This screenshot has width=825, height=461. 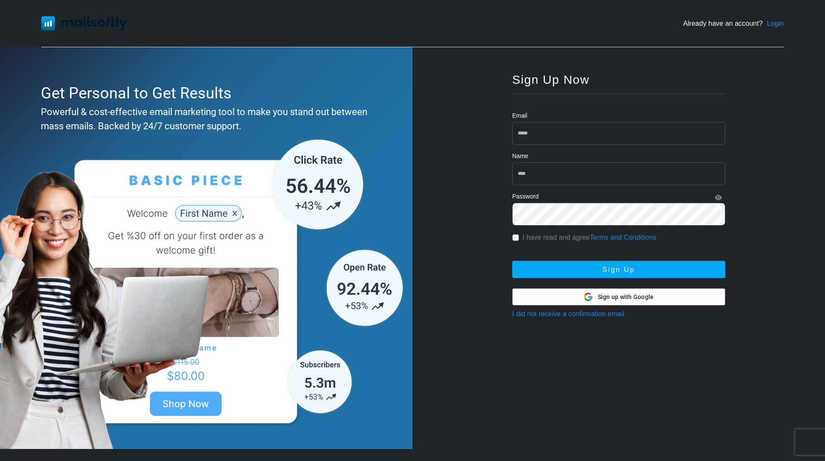 What do you see at coordinates (568, 313) in the screenshot?
I see `a: I did not receive a confirmation email` at bounding box center [568, 313].